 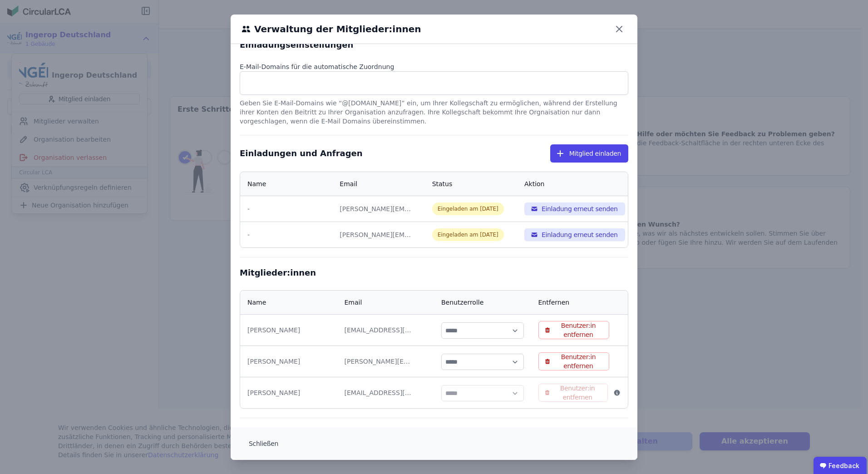 What do you see at coordinates (554, 302) in the screenshot?
I see `div: Entfernen` at bounding box center [554, 302].